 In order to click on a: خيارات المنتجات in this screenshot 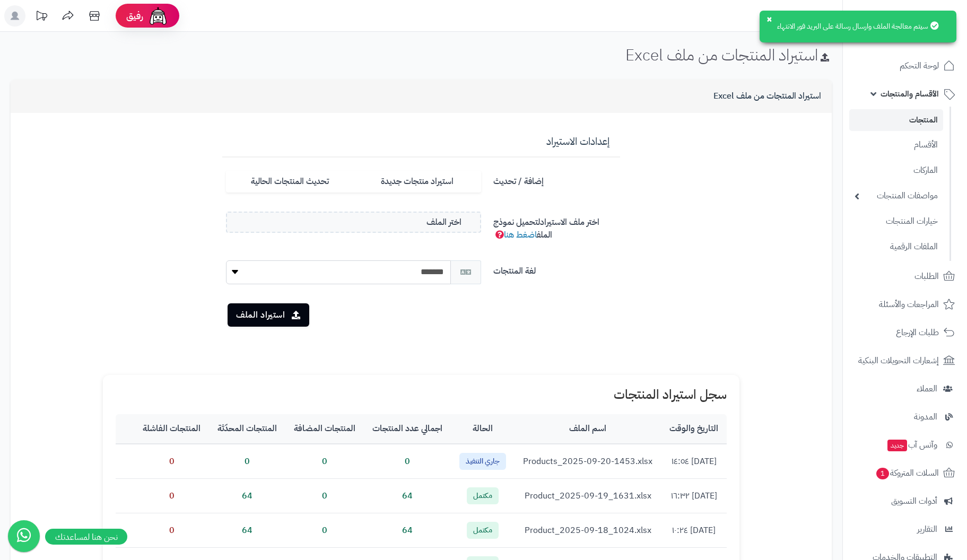, I will do `click(896, 221)`.